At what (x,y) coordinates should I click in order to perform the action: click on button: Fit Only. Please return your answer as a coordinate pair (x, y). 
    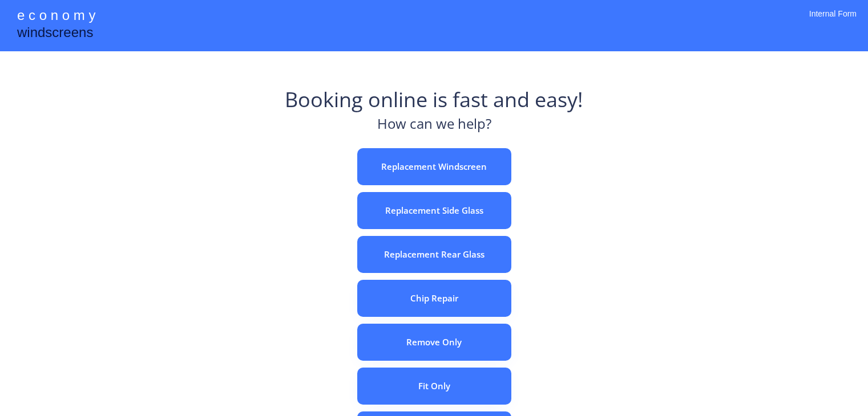
    Looking at the image, I should click on (434, 386).